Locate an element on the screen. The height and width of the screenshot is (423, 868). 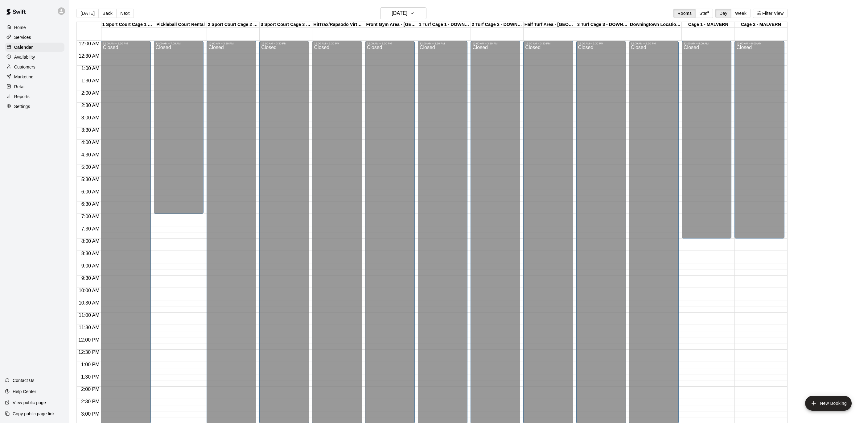
p: Help Center is located at coordinates (24, 392).